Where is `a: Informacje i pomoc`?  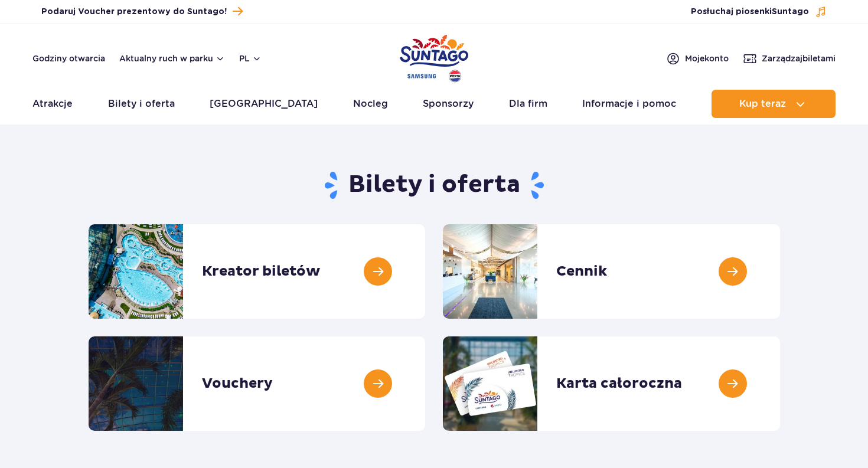
a: Informacje i pomoc is located at coordinates (629, 104).